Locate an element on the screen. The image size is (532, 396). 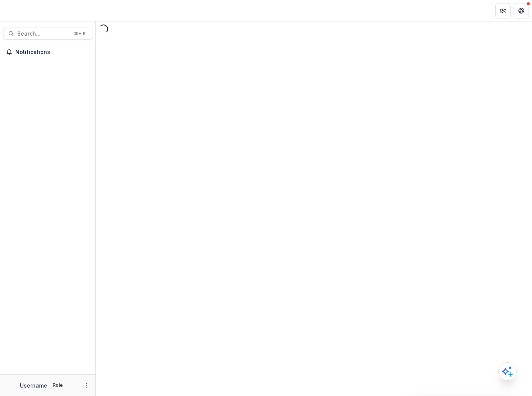
p: Role is located at coordinates (57, 385).